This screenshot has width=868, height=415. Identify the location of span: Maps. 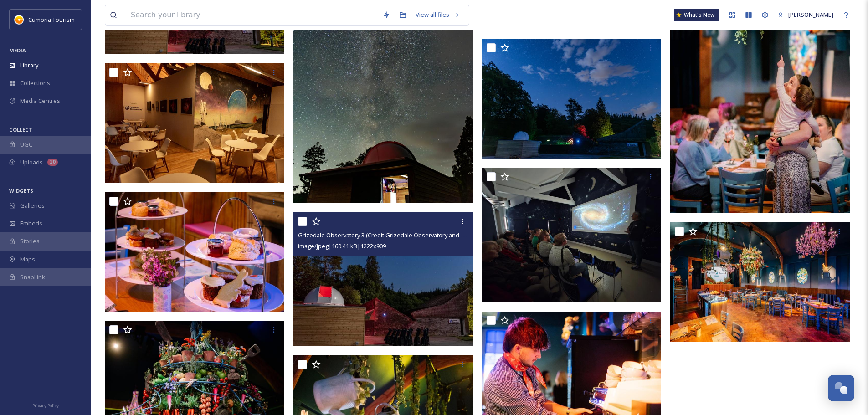
(27, 259).